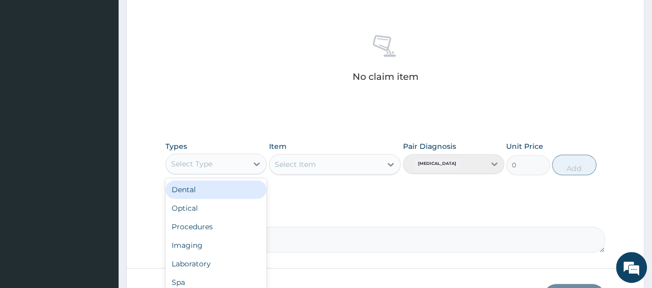  What do you see at coordinates (278, 146) in the screenshot?
I see `label: Item` at bounding box center [278, 146].